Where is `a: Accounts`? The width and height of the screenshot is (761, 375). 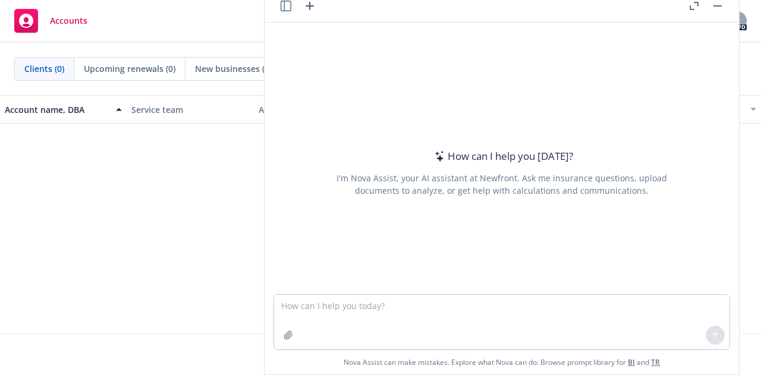
a: Accounts is located at coordinates (51, 21).